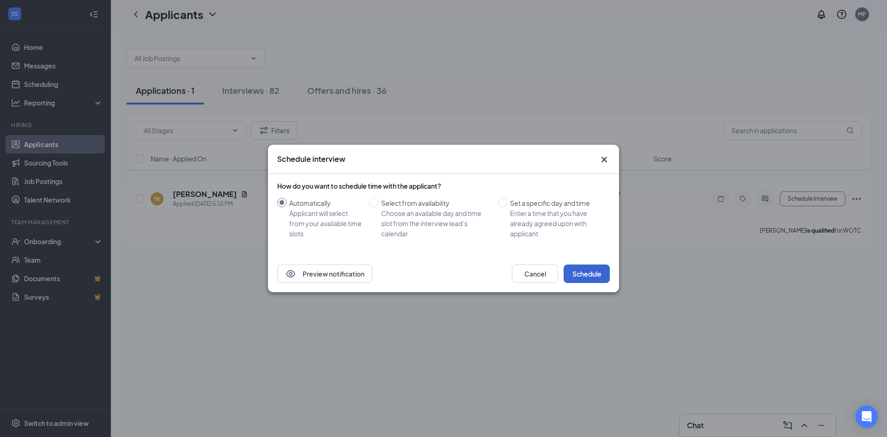  Describe the element at coordinates (291, 274) in the screenshot. I see `svg: Eye` at that location.